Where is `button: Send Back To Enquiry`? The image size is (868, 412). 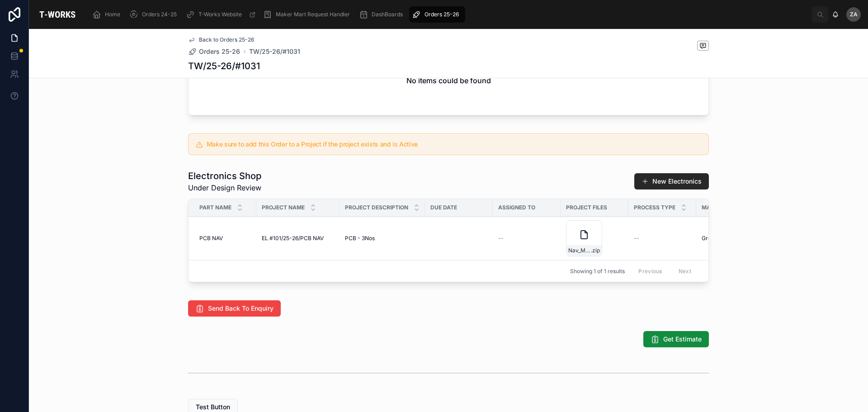 button: Send Back To Enquiry is located at coordinates (234, 308).